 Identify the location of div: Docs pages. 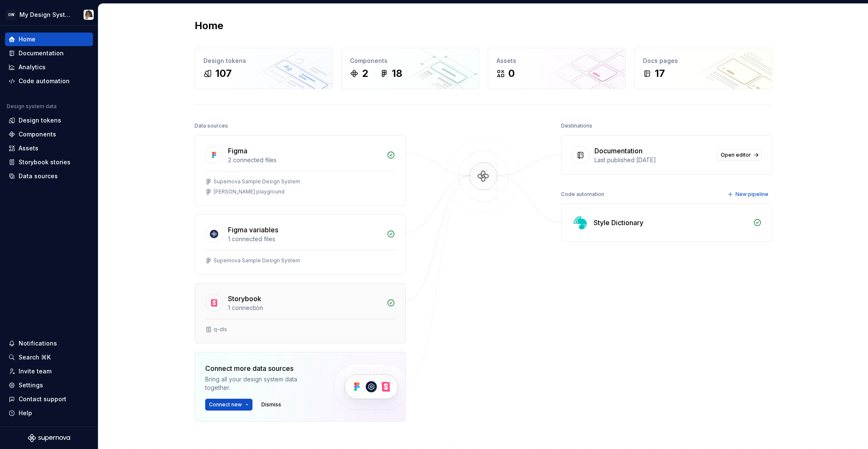
(703, 60).